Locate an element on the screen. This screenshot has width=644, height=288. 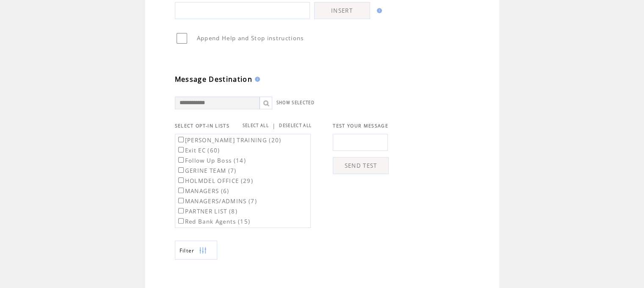
input: Red Bank Agents (15) is located at coordinates (181, 221).